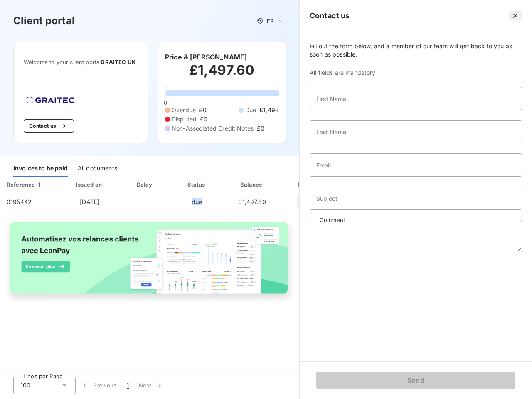  Describe the element at coordinates (150, 262) in the screenshot. I see `img: banner` at that location.